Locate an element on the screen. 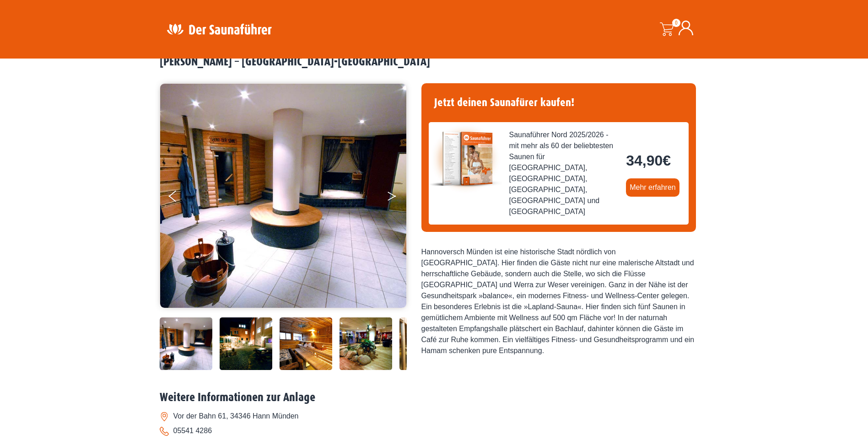 The width and height of the screenshot is (868, 440). h2: Weitere Informationen zur Anlage is located at coordinates (434, 397).